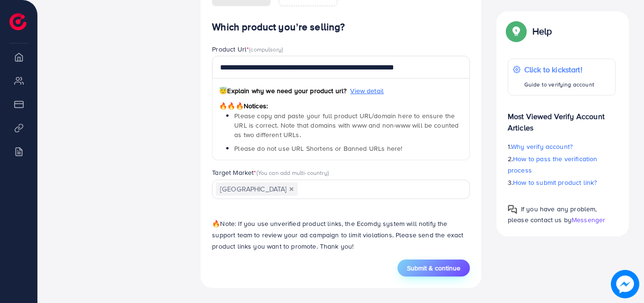  What do you see at coordinates (625, 284) in the screenshot?
I see `img: image` at bounding box center [625, 284].